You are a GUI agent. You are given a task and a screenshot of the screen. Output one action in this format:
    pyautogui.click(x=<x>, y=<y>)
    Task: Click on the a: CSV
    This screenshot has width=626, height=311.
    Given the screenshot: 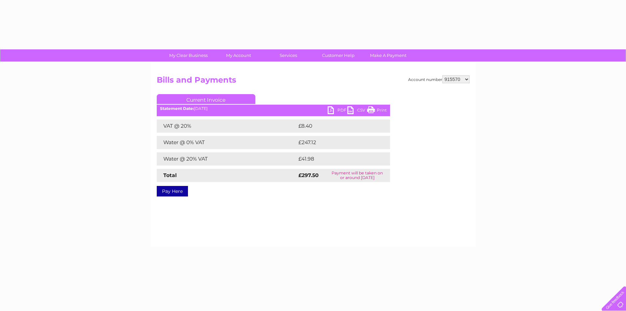 What is the action you would take?
    pyautogui.click(x=357, y=111)
    